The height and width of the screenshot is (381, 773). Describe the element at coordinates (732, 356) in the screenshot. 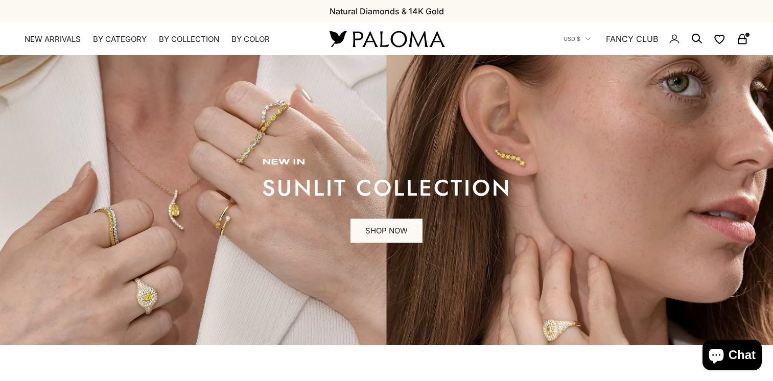

I see `inbox-online-store-chat: Shopify online store chat` at that location.